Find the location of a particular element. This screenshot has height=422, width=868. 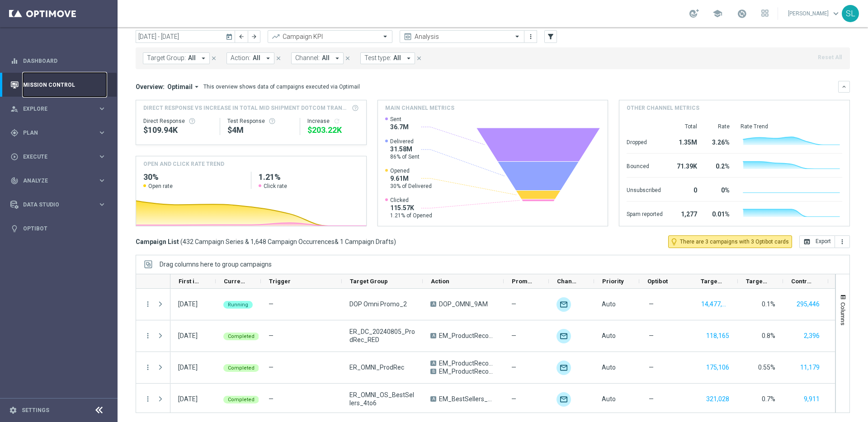

button: Channel: All arrow_drop_down is located at coordinates (317, 58).